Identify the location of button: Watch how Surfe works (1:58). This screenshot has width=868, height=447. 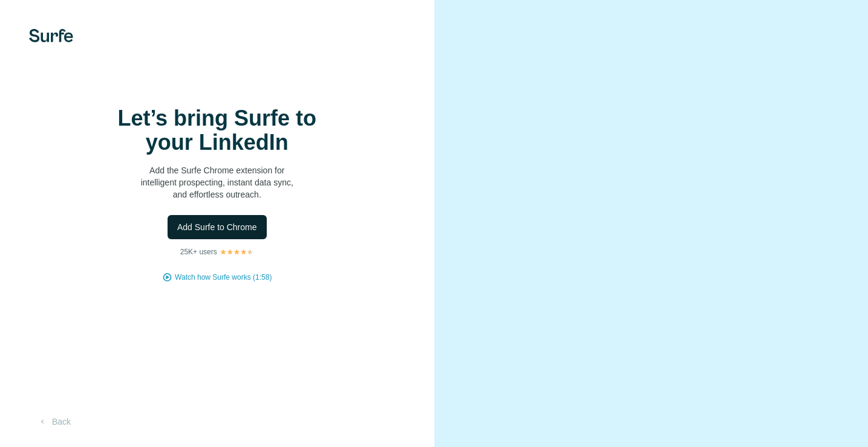
(223, 277).